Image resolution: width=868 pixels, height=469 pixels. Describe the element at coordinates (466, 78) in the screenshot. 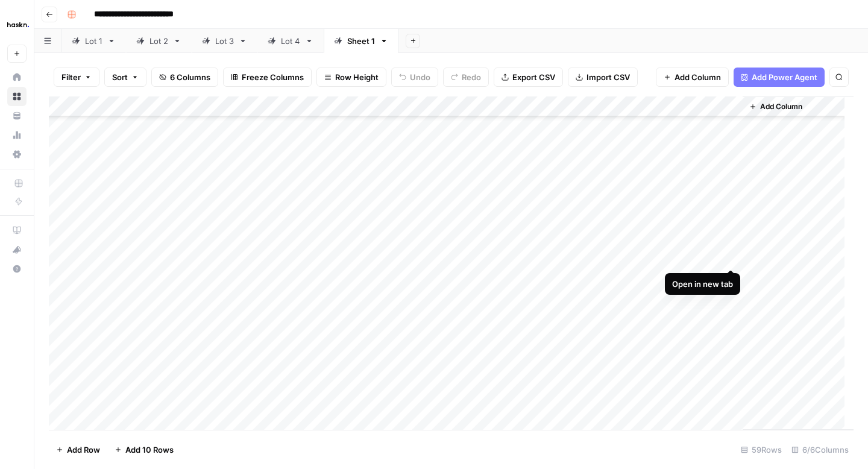

I see `button: Redo` at that location.